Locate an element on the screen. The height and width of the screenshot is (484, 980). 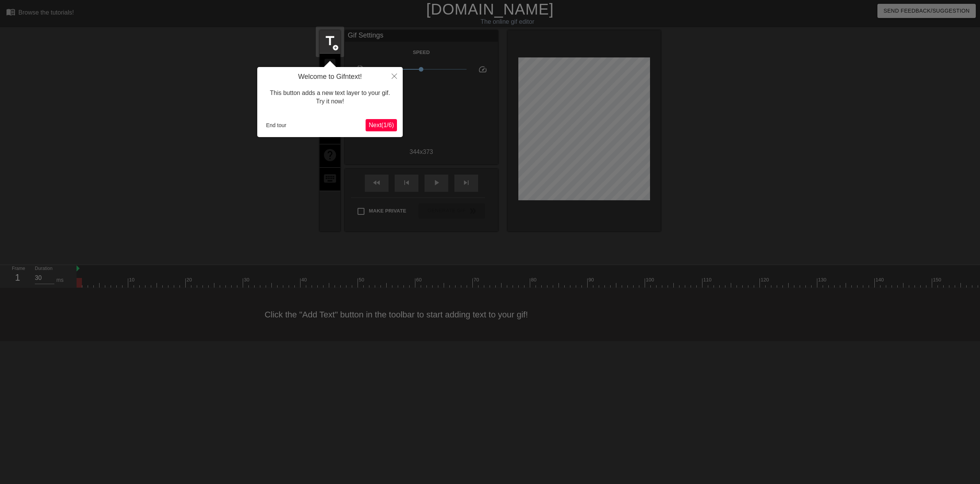
div: This button adds a new text layer to your gif. Try it now! is located at coordinates (330, 97).